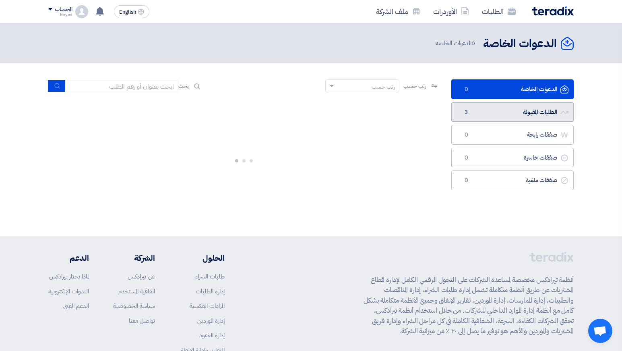  Describe the element at coordinates (128, 12) in the screenshot. I see `span: English` at that location.